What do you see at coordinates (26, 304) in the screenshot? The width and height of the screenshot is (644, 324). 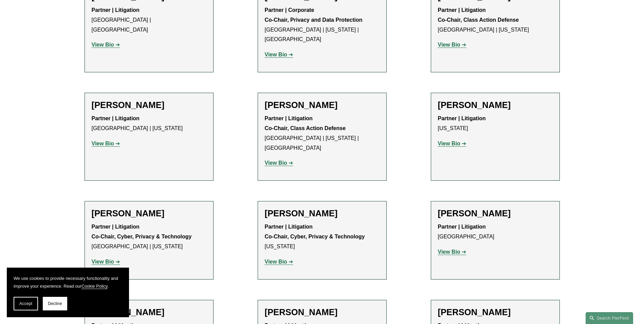 I see `button: Accept` at bounding box center [26, 304].